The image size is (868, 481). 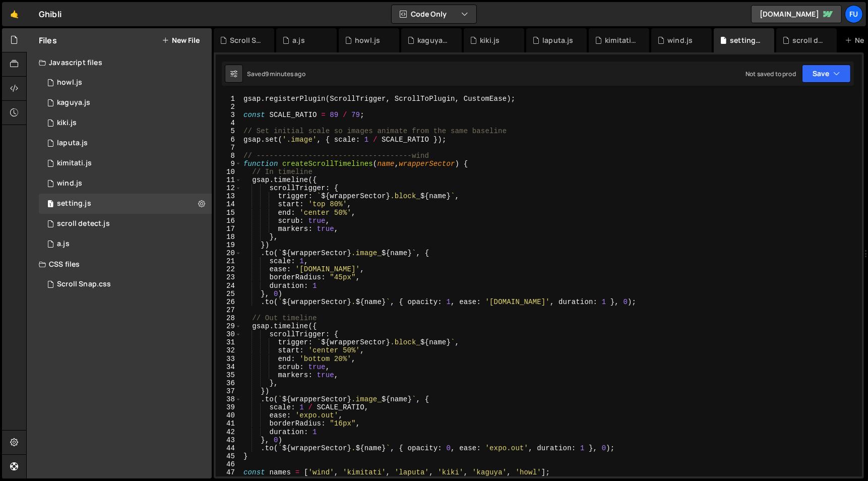 What do you see at coordinates (229, 261) in the screenshot?
I see `div: 21` at bounding box center [229, 261].